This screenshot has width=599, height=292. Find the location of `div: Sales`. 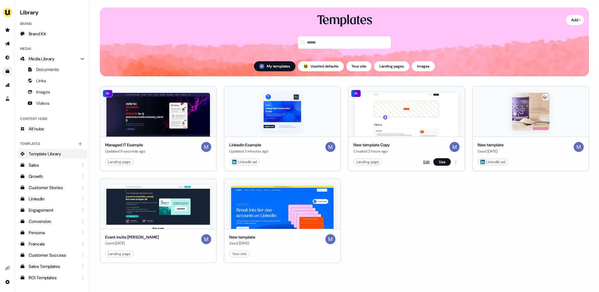

div: Sales is located at coordinates (53, 165).